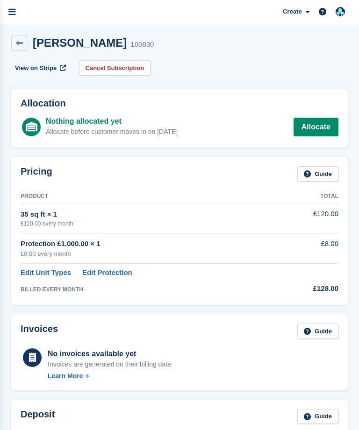 This screenshot has width=359, height=430. I want to click on div: 35 sq ft × 1, so click(150, 214).